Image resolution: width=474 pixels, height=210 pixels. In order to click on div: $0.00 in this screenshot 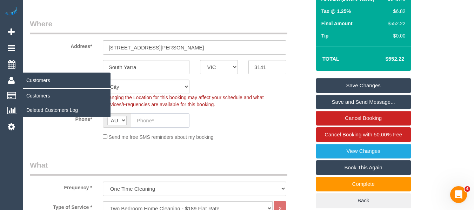, I will do `click(395, 36)`.